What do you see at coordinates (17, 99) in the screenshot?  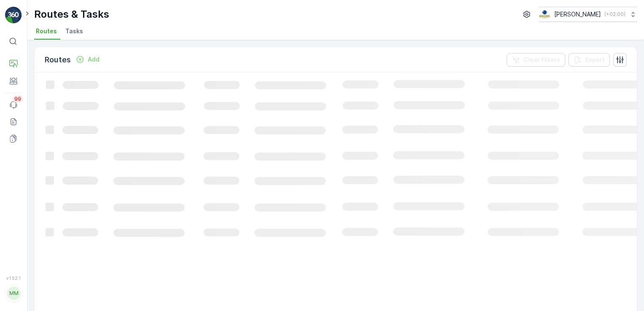 I see `p: 99` at bounding box center [17, 99].